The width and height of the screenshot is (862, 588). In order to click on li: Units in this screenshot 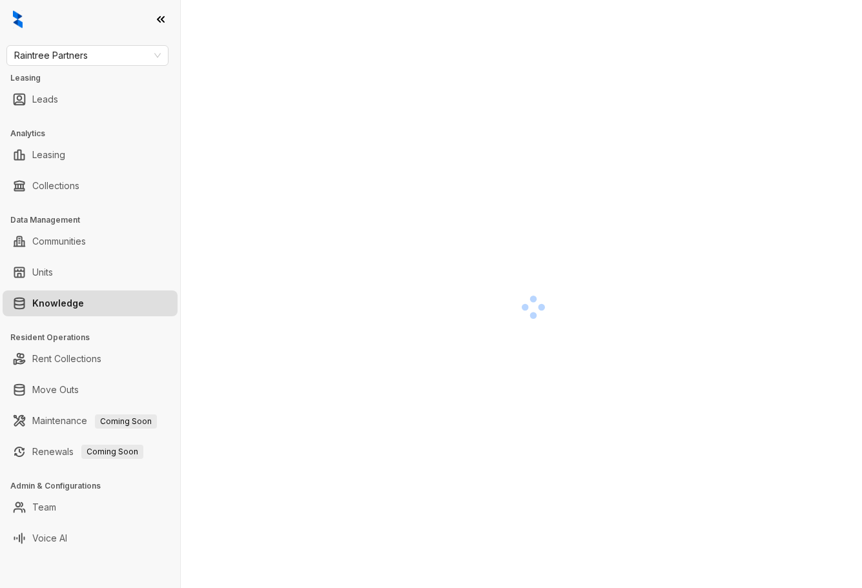, I will do `click(90, 272)`.